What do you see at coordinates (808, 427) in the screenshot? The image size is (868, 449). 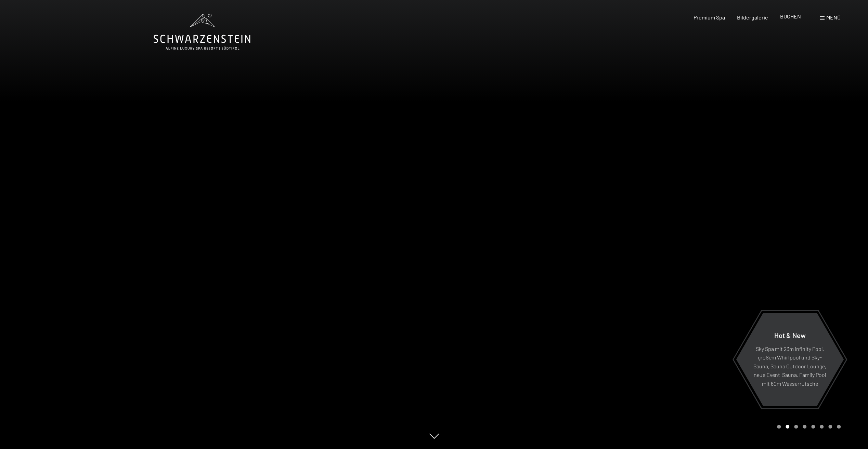 I see `div: Carousel Pagination` at bounding box center [808, 427].